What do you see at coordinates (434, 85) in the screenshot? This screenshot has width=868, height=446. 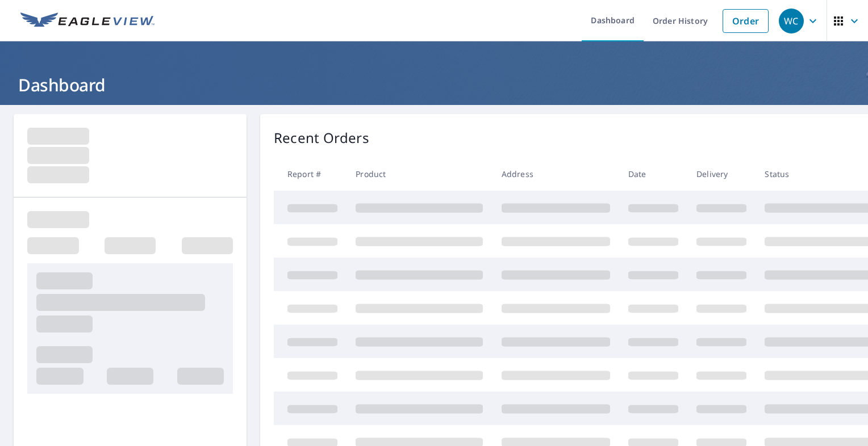 I see `h1: Dashboard` at bounding box center [434, 85].